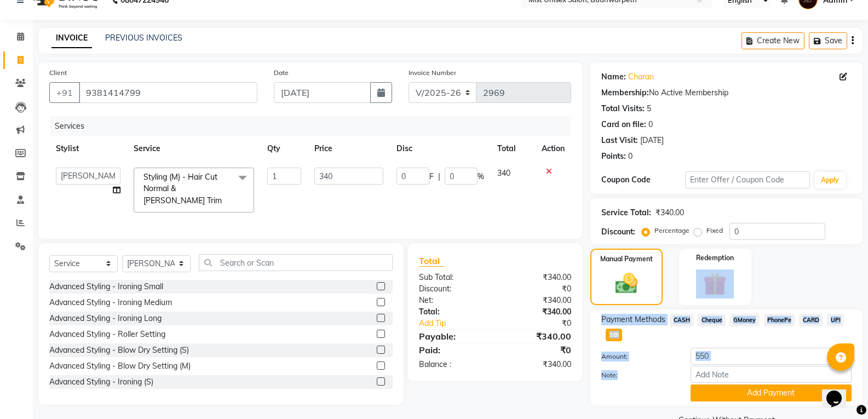 This screenshot has width=868, height=419. What do you see at coordinates (105, 318) in the screenshot?
I see `div: Advanced Styling - Ironing Long` at bounding box center [105, 318].